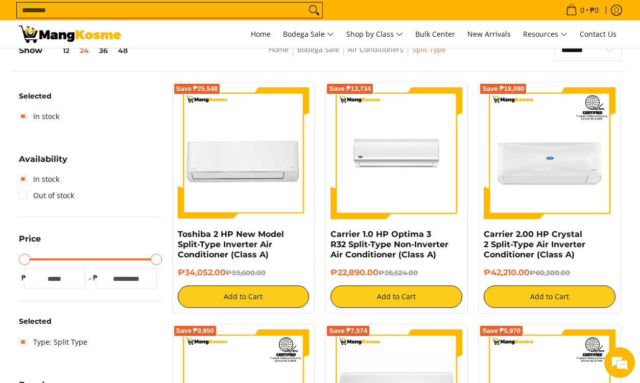 This screenshot has width=640, height=383. Describe the element at coordinates (375, 49) in the screenshot. I see `a: Air Conditioners` at that location.